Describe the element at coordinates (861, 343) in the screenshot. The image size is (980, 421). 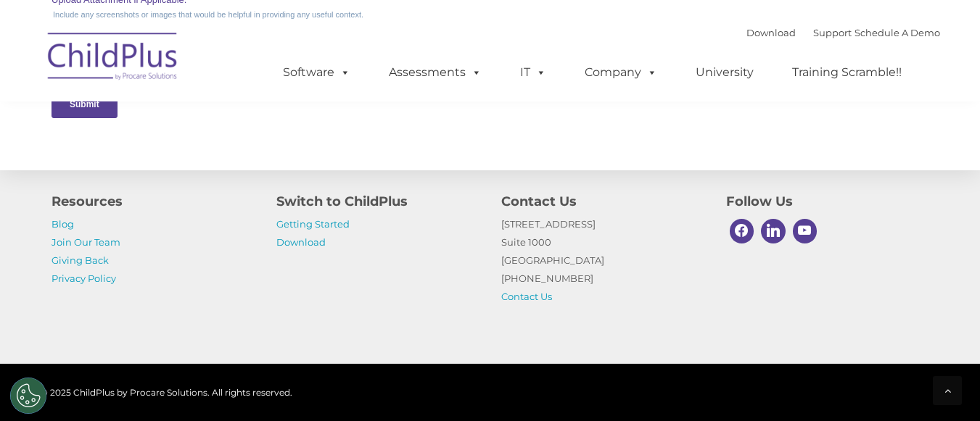
I see `div: Chat Widget` at that location.